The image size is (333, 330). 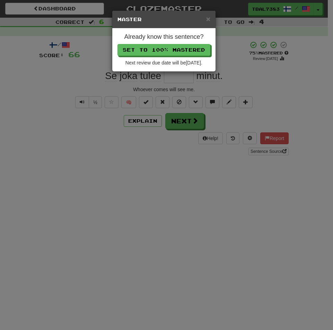 I want to click on h5: Master, so click(x=164, y=19).